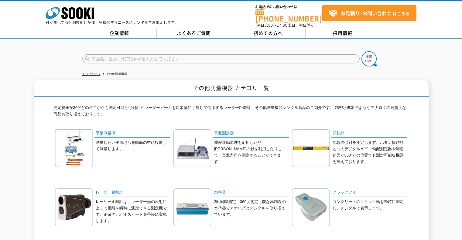  I want to click on p: 測定範囲が360°どの位置からも測定可能な傾斜計やレーザービームを対象物に照射して使用するレーザー距離計、その他測量機器レンタル商品のご紹介です。 精密水準器のようなアナログの高精度な商品も取り..., so click(231, 113).